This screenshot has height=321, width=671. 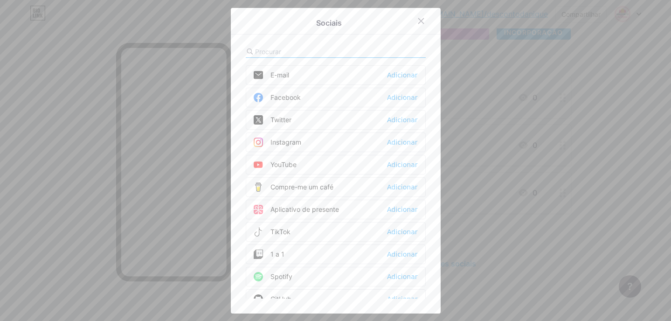 I want to click on font: Twitter, so click(x=281, y=119).